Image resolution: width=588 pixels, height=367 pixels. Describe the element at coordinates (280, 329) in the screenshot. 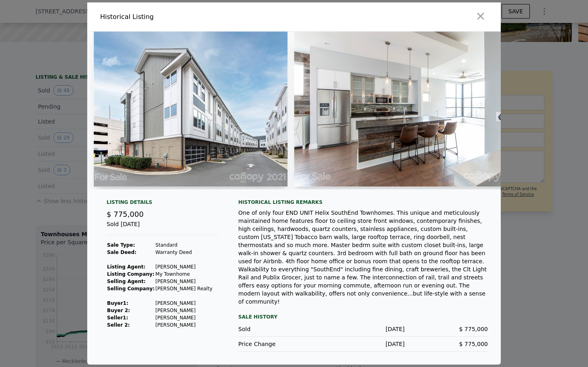

I see `div: Sold` at that location.